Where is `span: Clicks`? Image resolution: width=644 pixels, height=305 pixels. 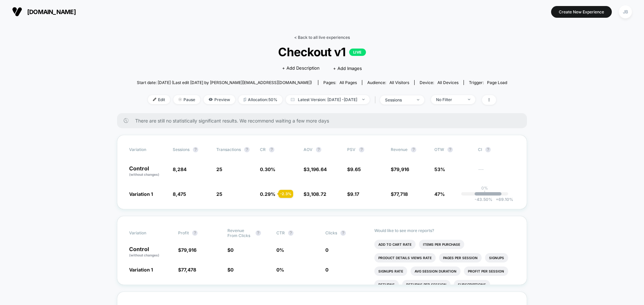 span: Clicks is located at coordinates (331, 233).